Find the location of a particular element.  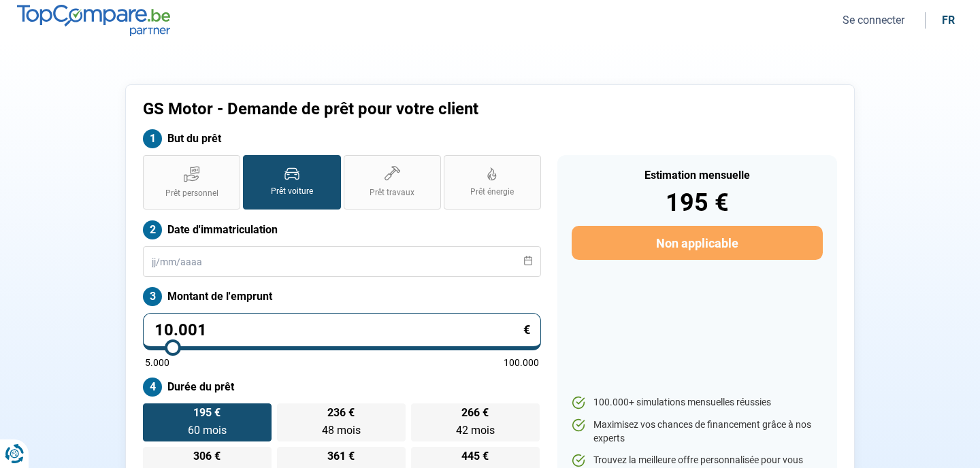

span: 100.000 is located at coordinates (521, 362).